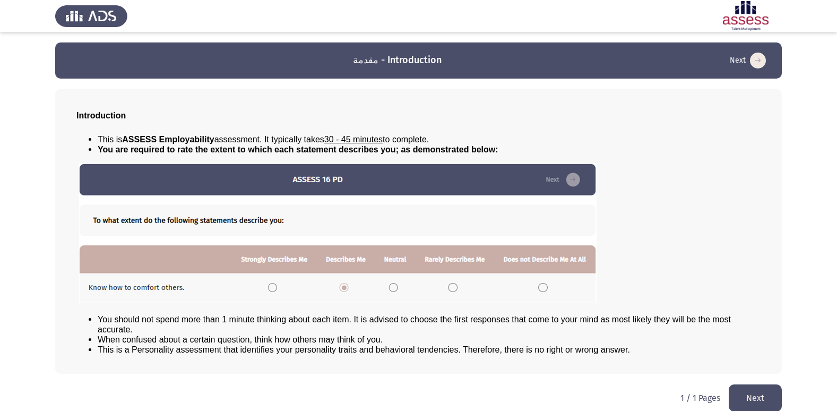 This screenshot has width=837, height=411. What do you see at coordinates (748, 60) in the screenshot?
I see `button: load next page` at bounding box center [748, 60].